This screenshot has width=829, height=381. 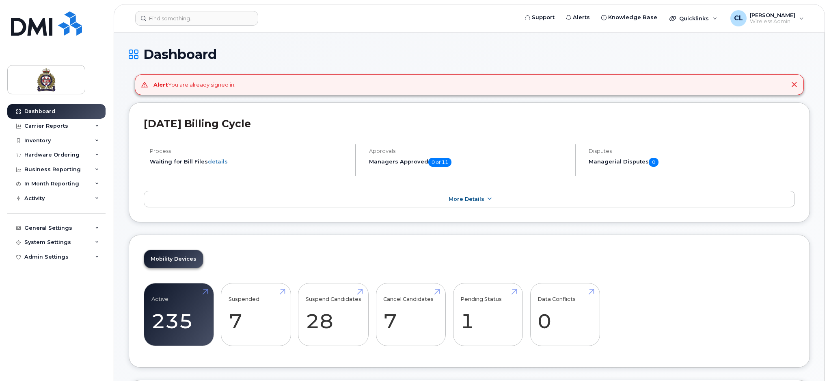 I want to click on h4: Process, so click(x=249, y=151).